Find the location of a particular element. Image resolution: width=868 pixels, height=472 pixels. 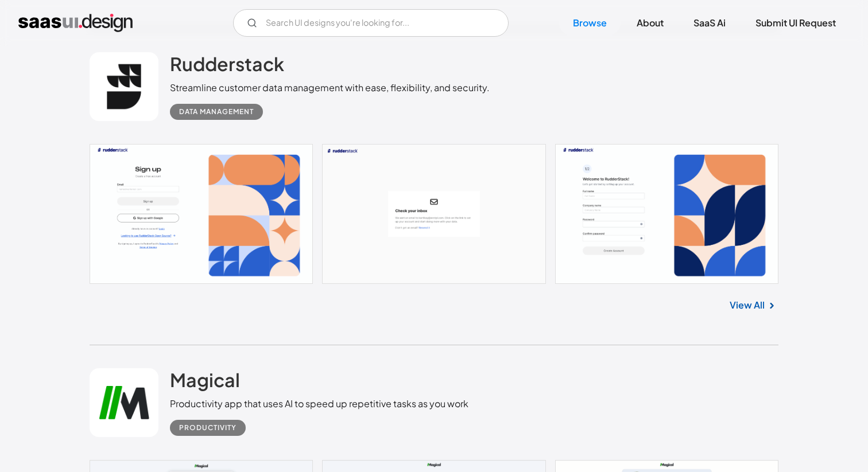

form: Email Form is located at coordinates (370, 23).